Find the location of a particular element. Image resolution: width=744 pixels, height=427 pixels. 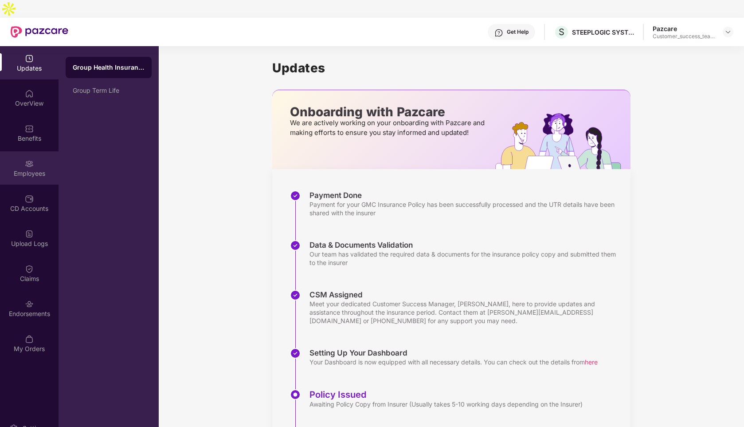

div: Data & Documents Validation is located at coordinates (466, 245).